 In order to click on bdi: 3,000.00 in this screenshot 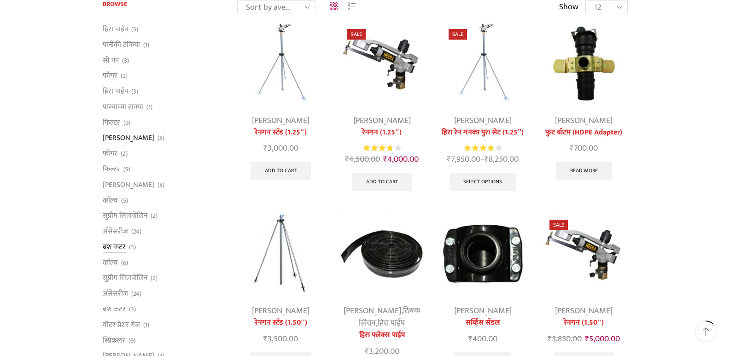, I will do `click(281, 148)`.